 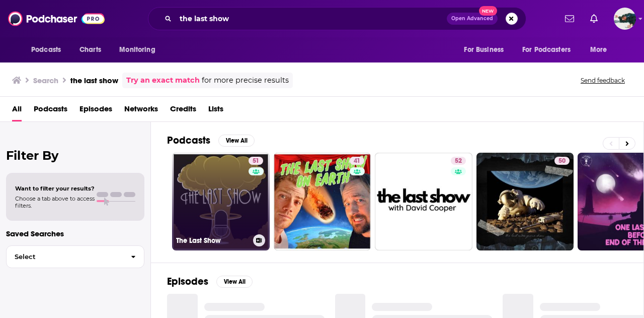 What do you see at coordinates (46, 80) in the screenshot?
I see `h3: Search` at bounding box center [46, 80].